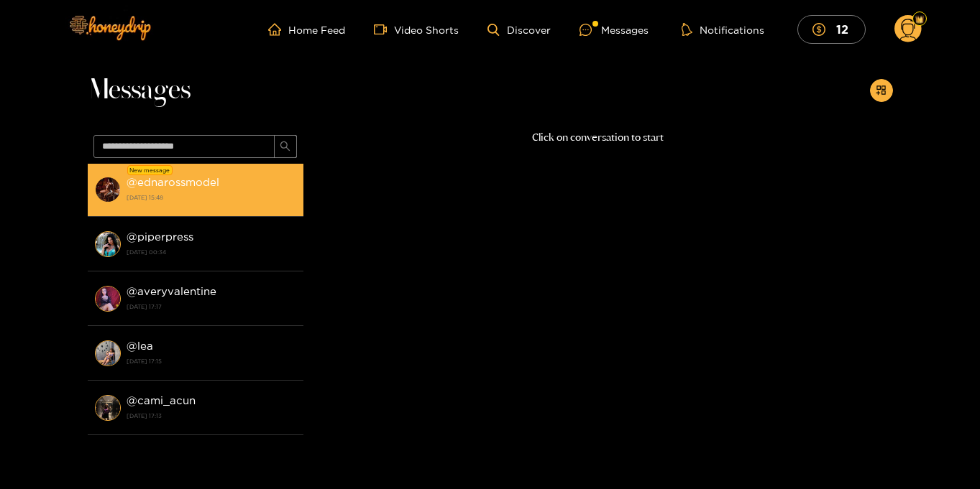 This screenshot has width=980, height=489. Describe the element at coordinates (919, 19) in the screenshot. I see `img: Fan Level` at that location.